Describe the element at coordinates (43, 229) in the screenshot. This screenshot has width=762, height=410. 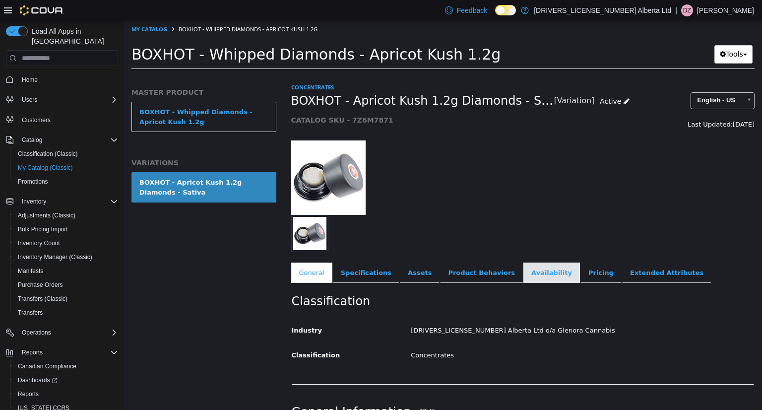
I see `a: Bulk Pricing Import` at that location.